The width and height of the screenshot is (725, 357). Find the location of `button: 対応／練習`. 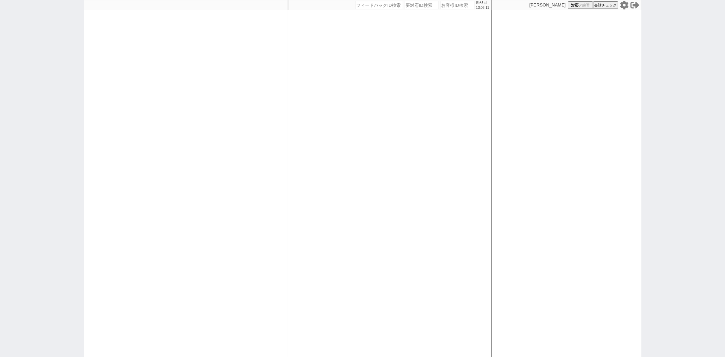

button: 対応／練習 is located at coordinates (581, 5).